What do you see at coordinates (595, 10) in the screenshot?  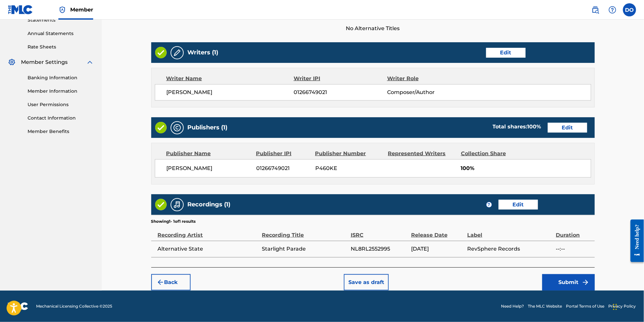 I see `a: Public Search` at bounding box center [595, 10].